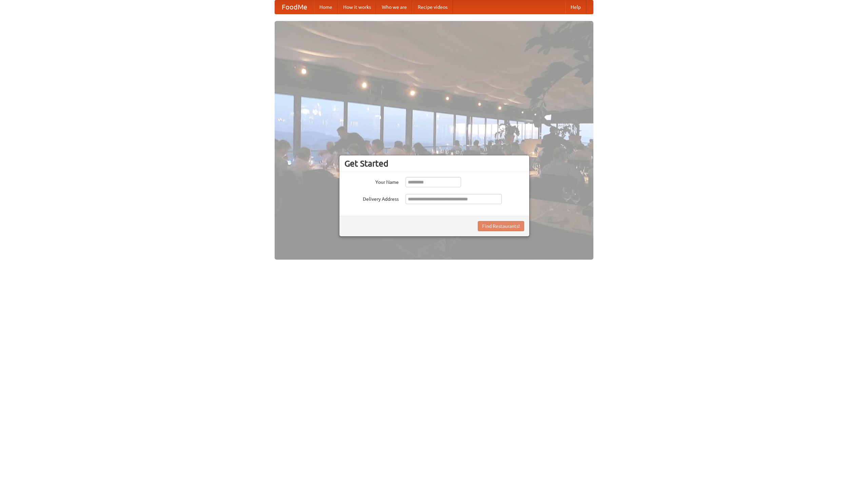 Image resolution: width=868 pixels, height=479 pixels. I want to click on a: How it works, so click(357, 7).